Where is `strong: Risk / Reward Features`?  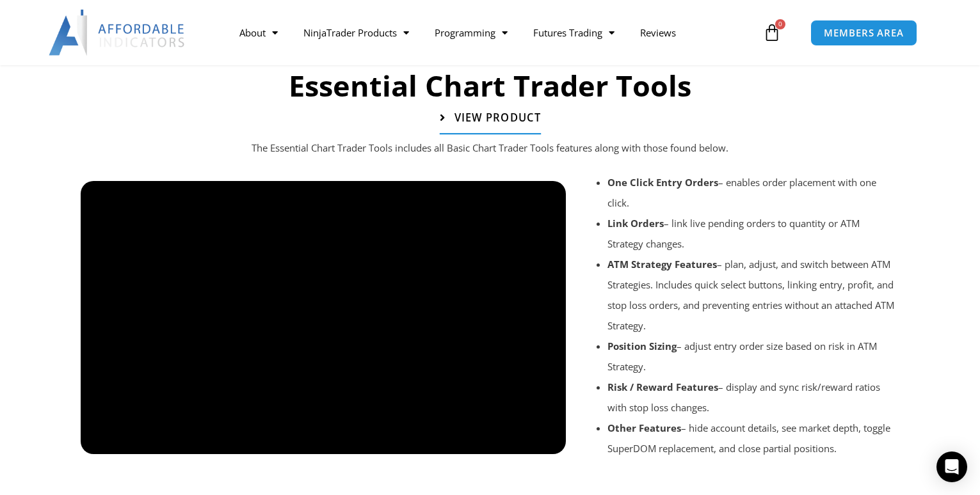 strong: Risk / Reward Features is located at coordinates (662, 387).